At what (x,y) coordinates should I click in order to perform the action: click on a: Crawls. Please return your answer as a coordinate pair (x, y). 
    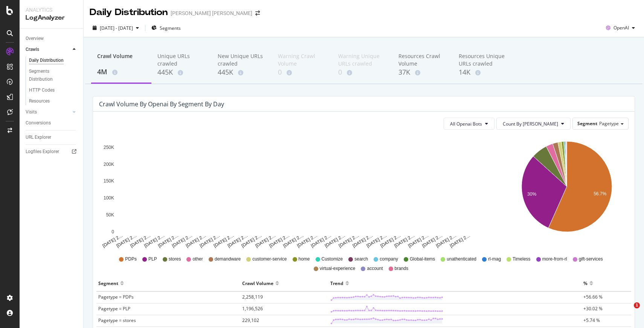
    Looking at the image, I should click on (48, 49).